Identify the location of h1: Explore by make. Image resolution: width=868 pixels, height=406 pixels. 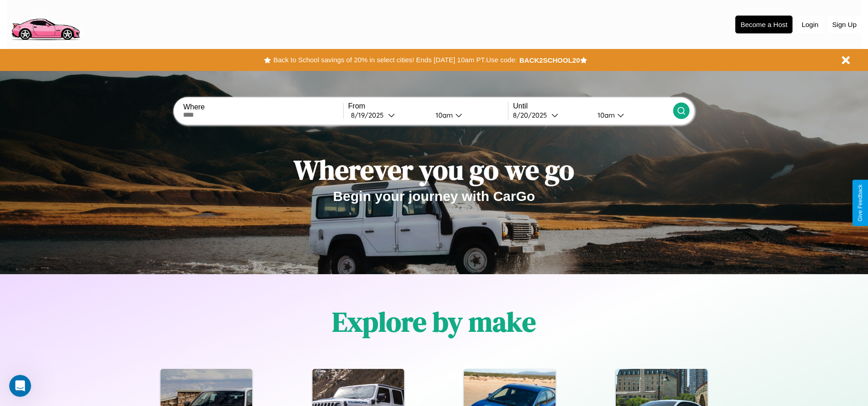
(434, 322).